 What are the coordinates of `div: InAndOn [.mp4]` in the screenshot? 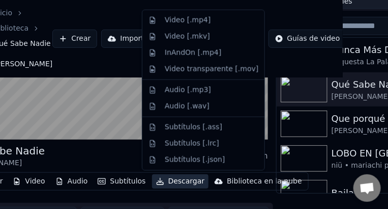 It's located at (193, 53).